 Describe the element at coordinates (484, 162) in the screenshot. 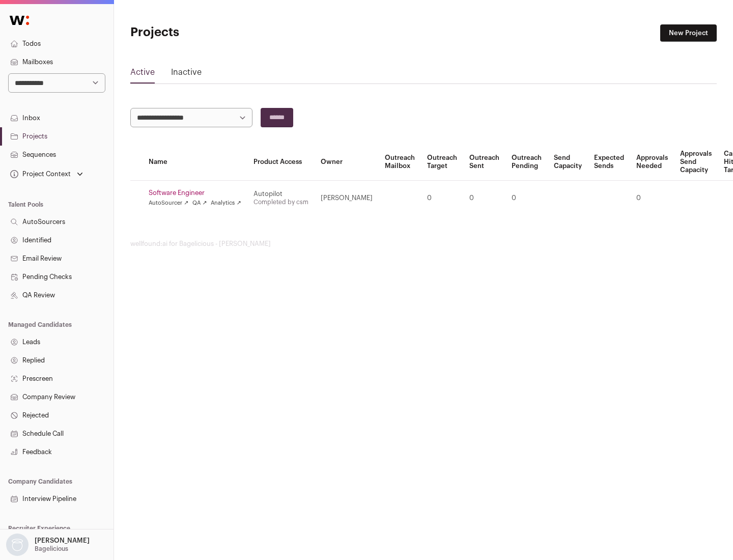

I see `th: Outreach Sent` at that location.